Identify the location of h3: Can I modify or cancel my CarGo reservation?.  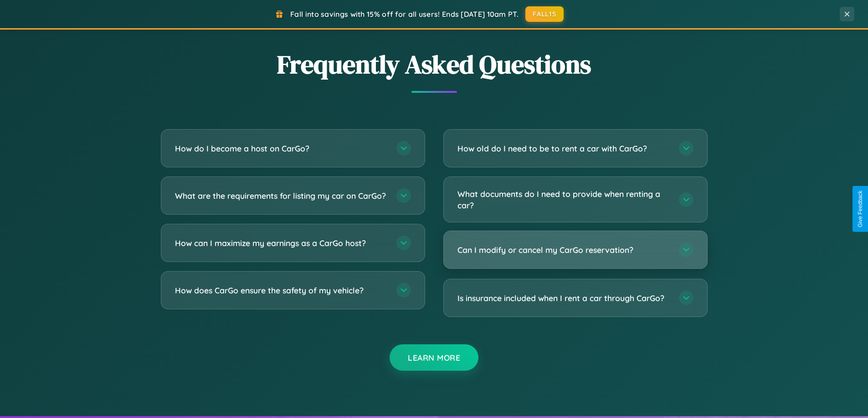
(564, 250).